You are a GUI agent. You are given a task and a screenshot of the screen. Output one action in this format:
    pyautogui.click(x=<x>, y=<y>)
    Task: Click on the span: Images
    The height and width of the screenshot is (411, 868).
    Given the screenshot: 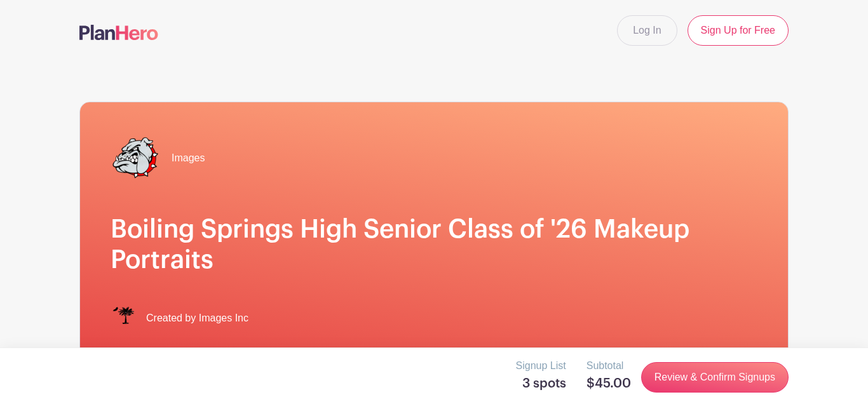 What is the action you would take?
    pyautogui.click(x=188, y=158)
    